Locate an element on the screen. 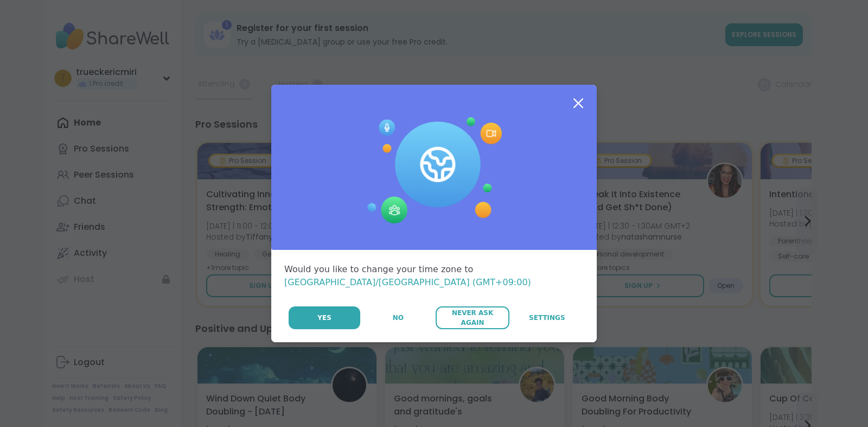 This screenshot has width=868, height=427. button: Yes is located at coordinates (324, 318).